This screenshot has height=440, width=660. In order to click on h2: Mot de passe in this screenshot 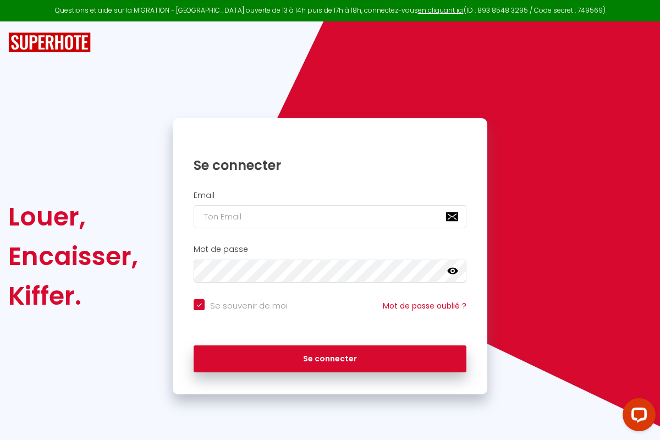, I will do `click(330, 249)`.